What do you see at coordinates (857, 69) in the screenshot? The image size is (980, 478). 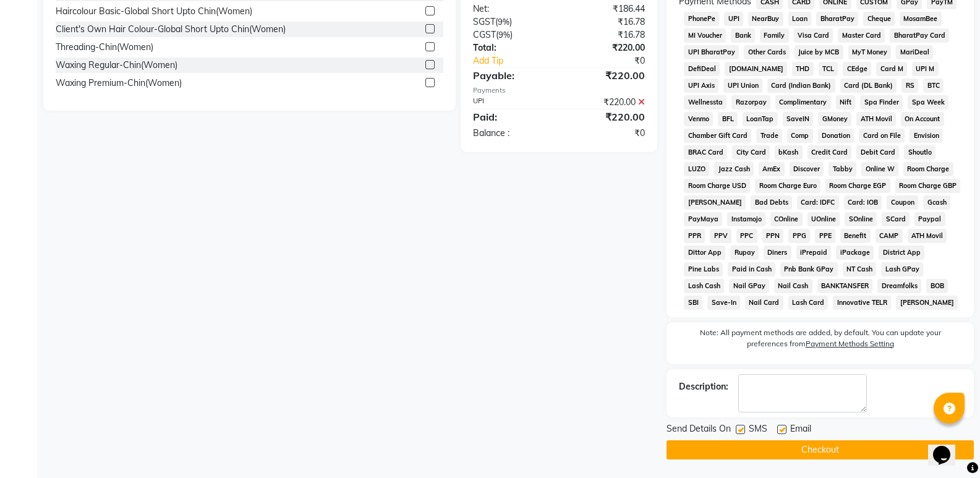 I see `span: CEdge` at bounding box center [857, 69].